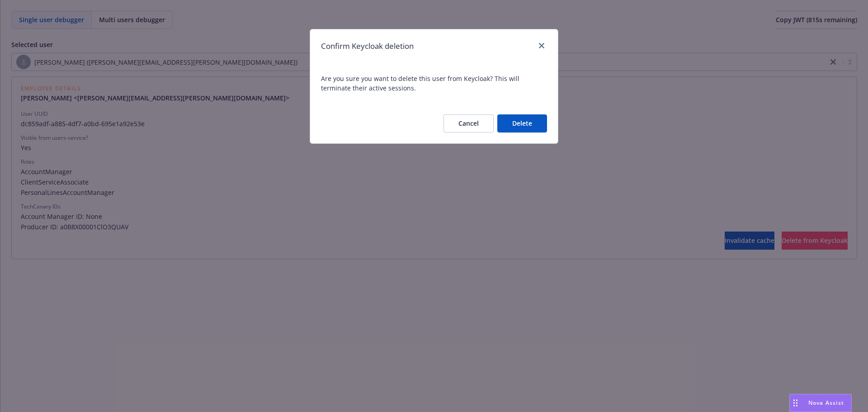 The height and width of the screenshot is (412, 868). What do you see at coordinates (795, 403) in the screenshot?
I see `div: Drag to move` at bounding box center [795, 403].